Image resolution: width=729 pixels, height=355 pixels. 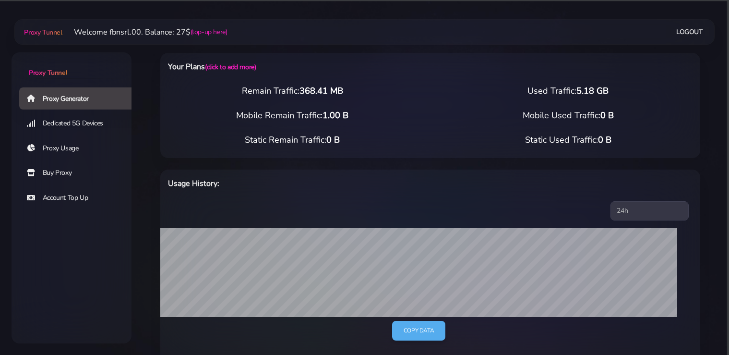 I want to click on div: Mobile Remain Traffic:, so click(x=292, y=115).